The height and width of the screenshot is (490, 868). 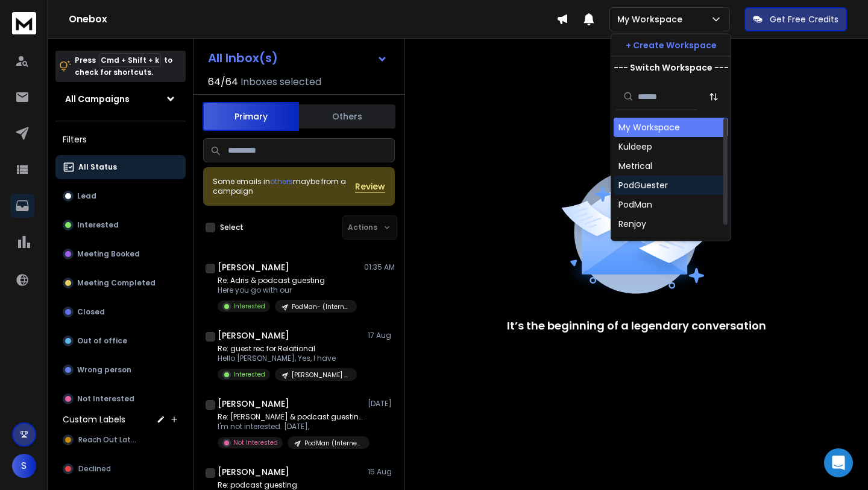 I want to click on button: Sort by Sort A-Z, so click(x=713, y=97).